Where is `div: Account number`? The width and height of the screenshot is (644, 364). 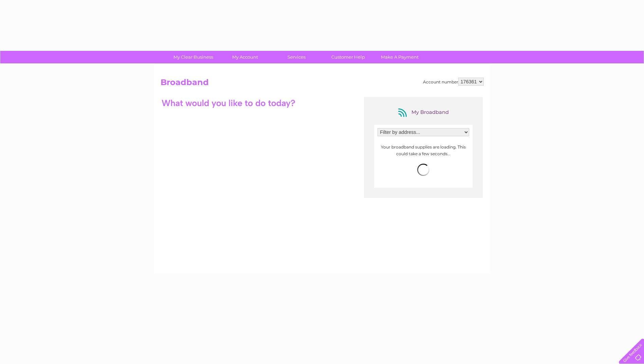 div: Account number is located at coordinates (454, 82).